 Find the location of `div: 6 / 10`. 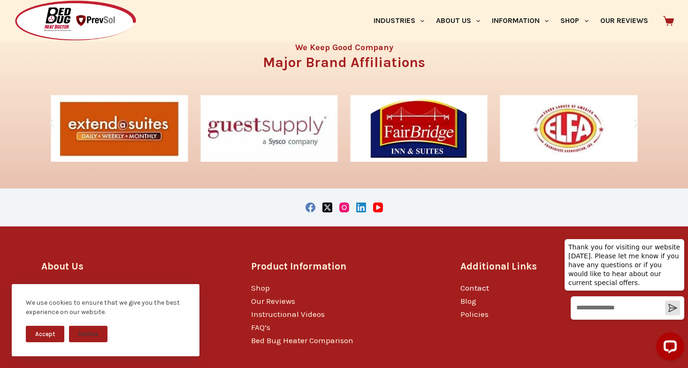

div: 6 / 10 is located at coordinates (568, 130).